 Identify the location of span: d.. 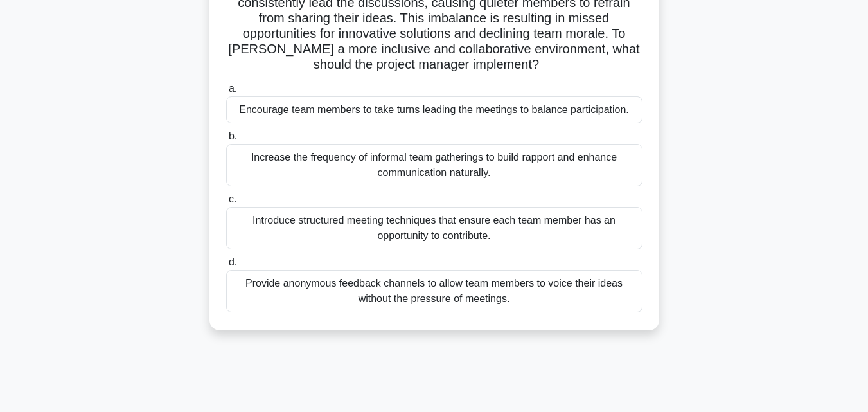
(233, 261).